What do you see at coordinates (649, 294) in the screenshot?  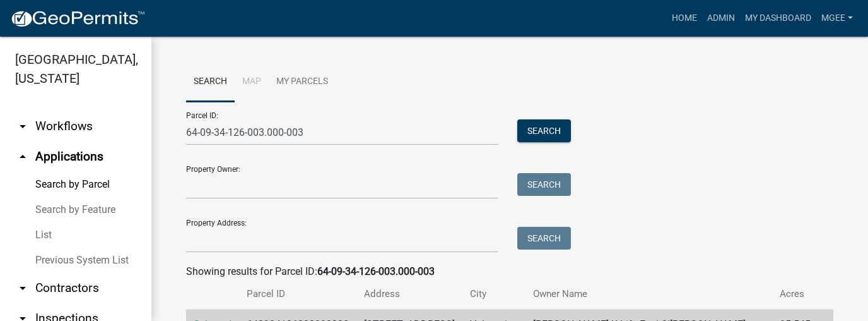 I see `th: Owner Name` at bounding box center [649, 294].